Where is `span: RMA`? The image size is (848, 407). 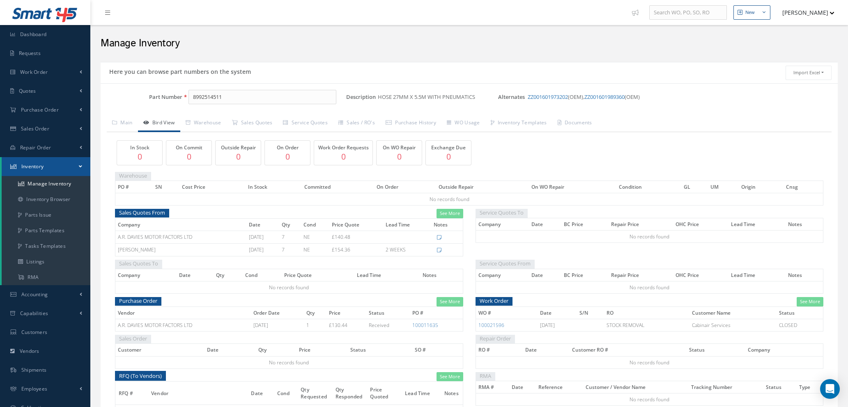 span: RMA is located at coordinates (485, 376).